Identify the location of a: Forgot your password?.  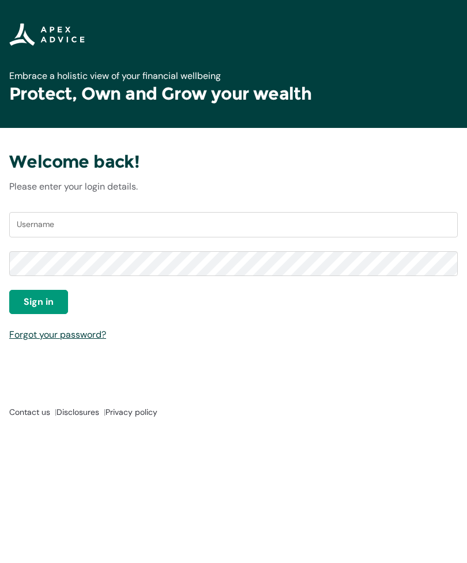
(58, 334).